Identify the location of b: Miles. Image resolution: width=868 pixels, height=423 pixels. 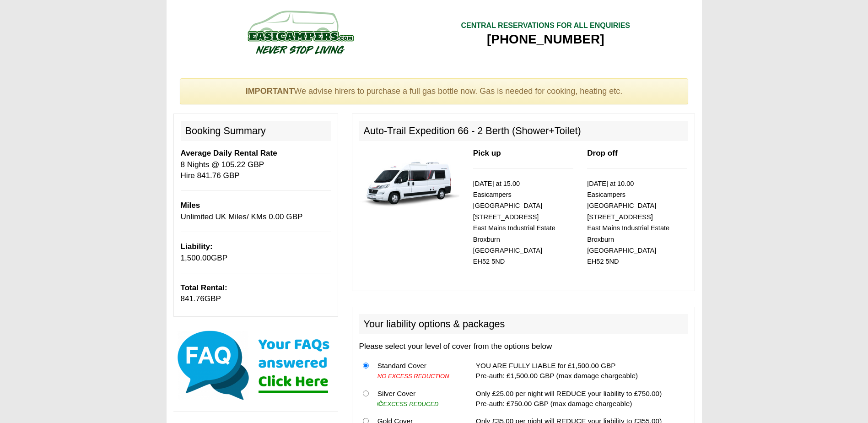
(190, 205).